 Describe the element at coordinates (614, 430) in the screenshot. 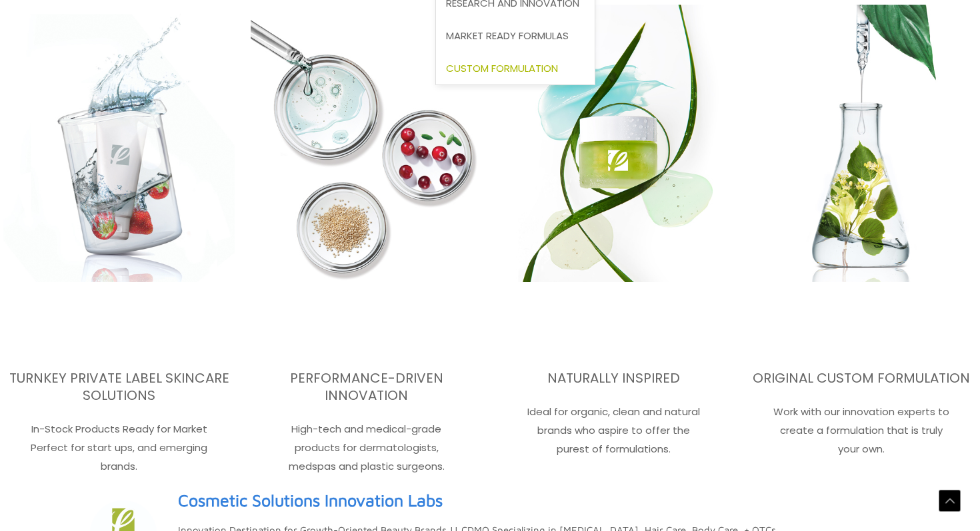

I see `p: Ideal for organic, clean and natural brands who aspire to offer the purest of formulations.` at that location.